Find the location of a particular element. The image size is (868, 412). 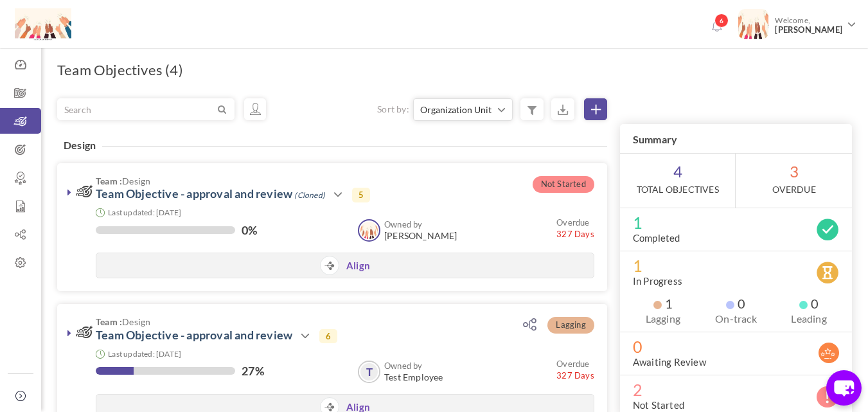

label: Not Started is located at coordinates (659, 405).